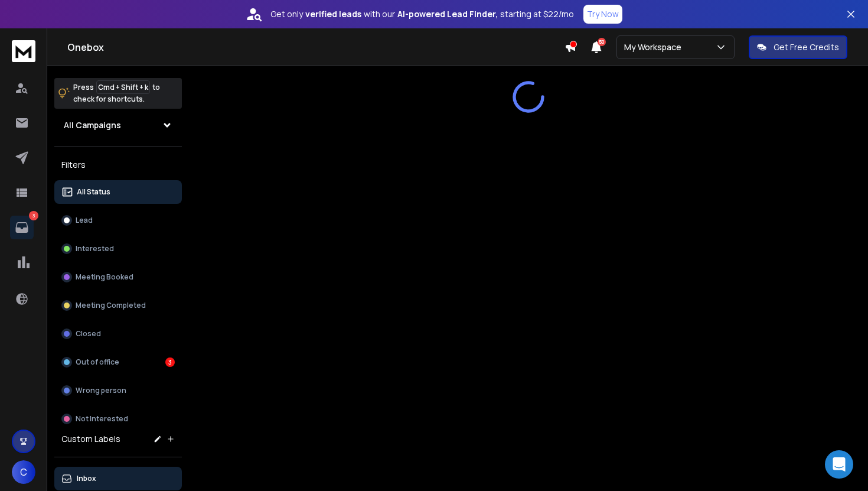 The image size is (868, 491). What do you see at coordinates (24, 472) in the screenshot?
I see `span: C` at bounding box center [24, 472].